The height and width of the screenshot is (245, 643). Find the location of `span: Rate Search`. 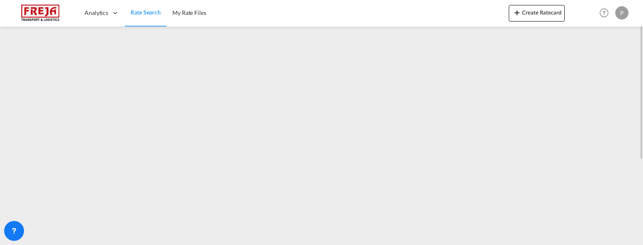

span: Rate Search is located at coordinates (145, 12).